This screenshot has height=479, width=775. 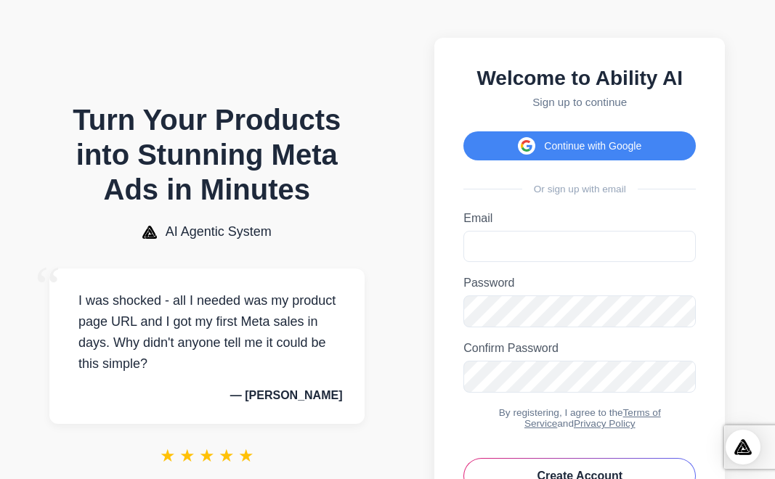 I want to click on h2: Welcome to Ability AI, so click(x=580, y=78).